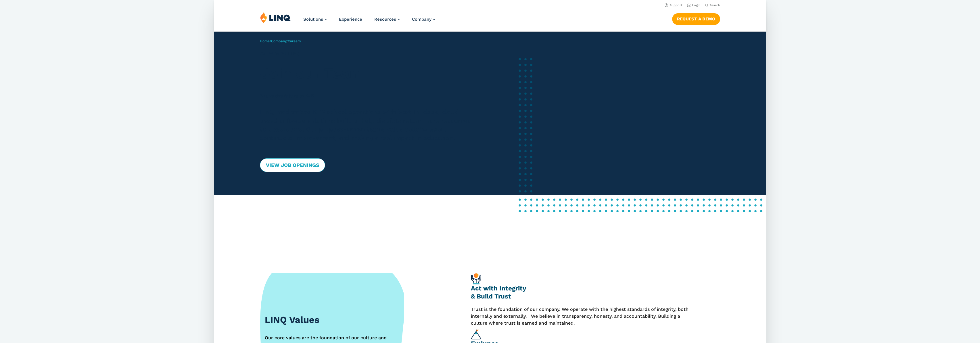 This screenshot has height=343, width=980. Describe the element at coordinates (673, 5) in the screenshot. I see `a: Support` at that location.